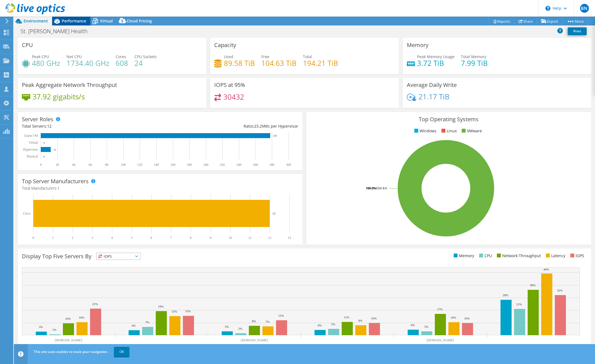 The image size is (595, 364). I want to click on text: Cisco, so click(27, 213).